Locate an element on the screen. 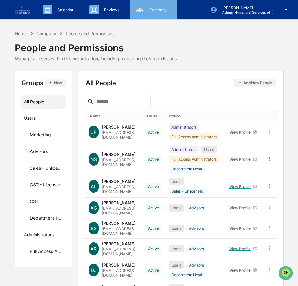 Image resolution: width=298 pixels, height=286 pixels. button: Start new chat is located at coordinates (111, 54).